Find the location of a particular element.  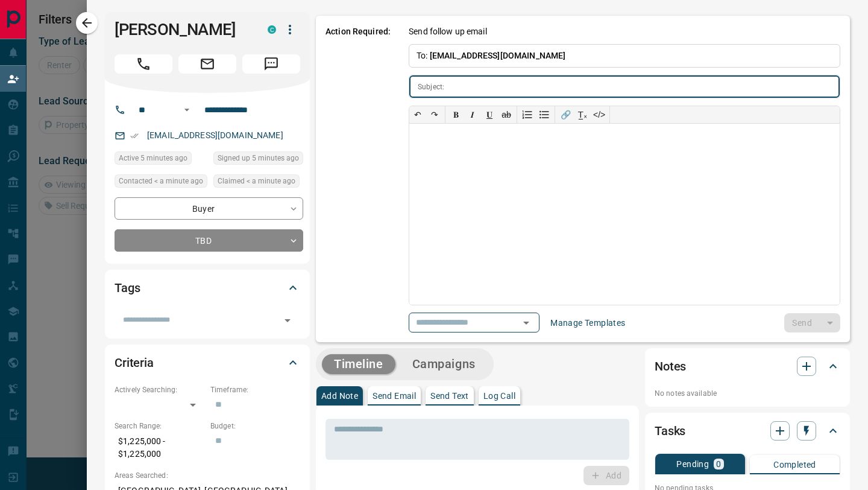

h2: Criteria is located at coordinates (134, 362).